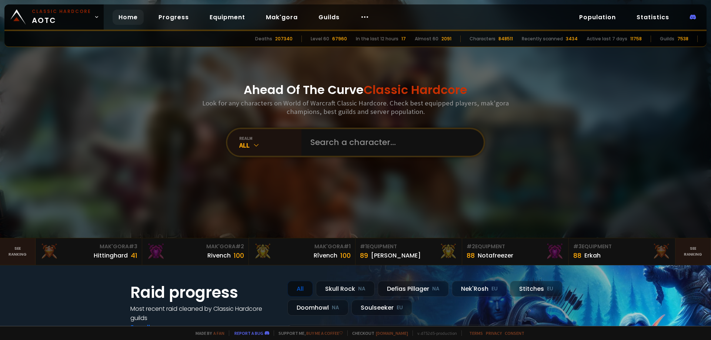  What do you see at coordinates (204, 293) in the screenshot?
I see `h1: Raid progress` at bounding box center [204, 293].